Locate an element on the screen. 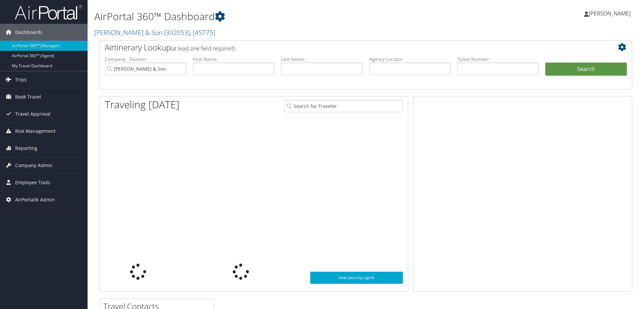 Image resolution: width=644 pixels, height=309 pixels. label: Last Name: is located at coordinates (322, 59).